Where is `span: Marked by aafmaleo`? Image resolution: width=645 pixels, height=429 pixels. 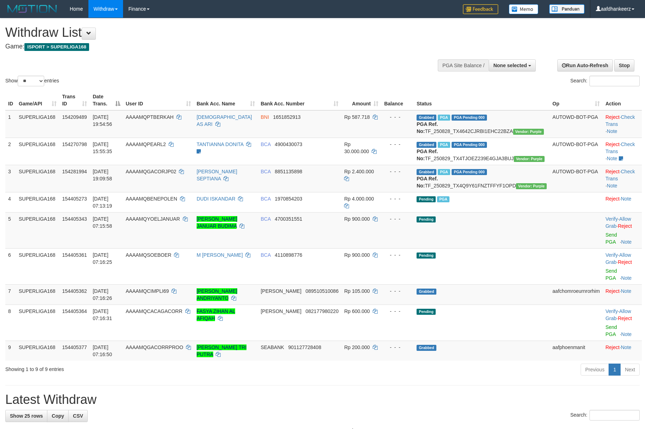 span: Marked by aafmaleo is located at coordinates (444, 145).